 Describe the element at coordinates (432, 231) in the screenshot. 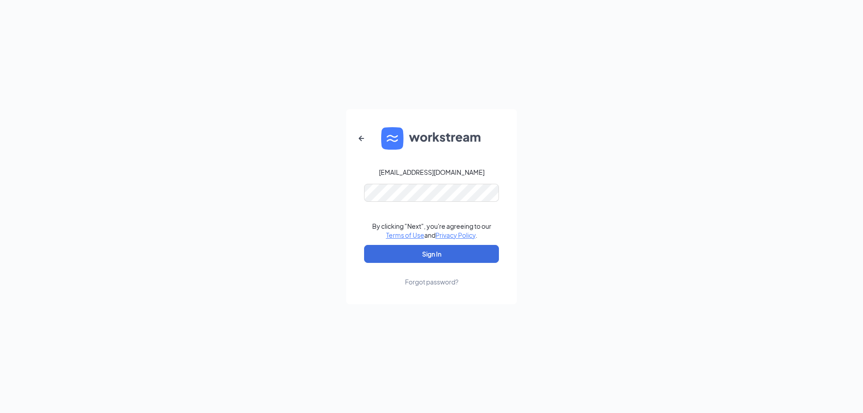

I see `div: By clicking "Next", you're agreeing to our and .` at that location.